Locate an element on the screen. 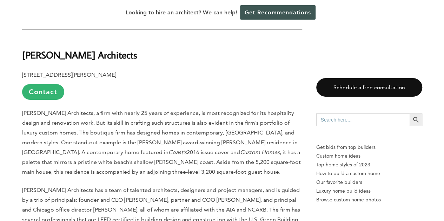 This screenshot has height=221, width=444. a: Top home styles of 2023 is located at coordinates (369, 165).